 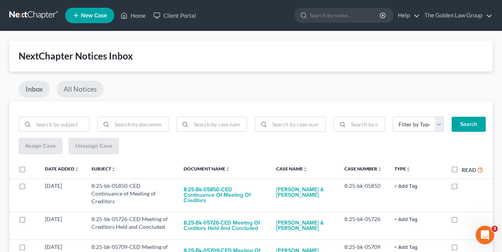 What do you see at coordinates (456, 15) in the screenshot?
I see `a: The Golden Law Group` at bounding box center [456, 15].